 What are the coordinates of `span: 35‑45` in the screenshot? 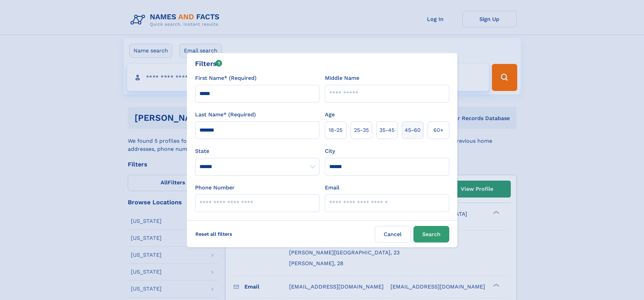 It's located at (387, 130).